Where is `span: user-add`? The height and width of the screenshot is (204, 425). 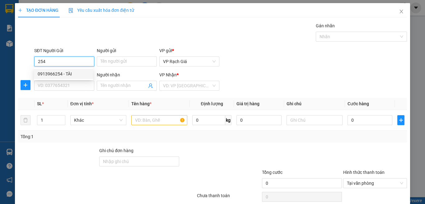
span: user-add is located at coordinates (151, 86).